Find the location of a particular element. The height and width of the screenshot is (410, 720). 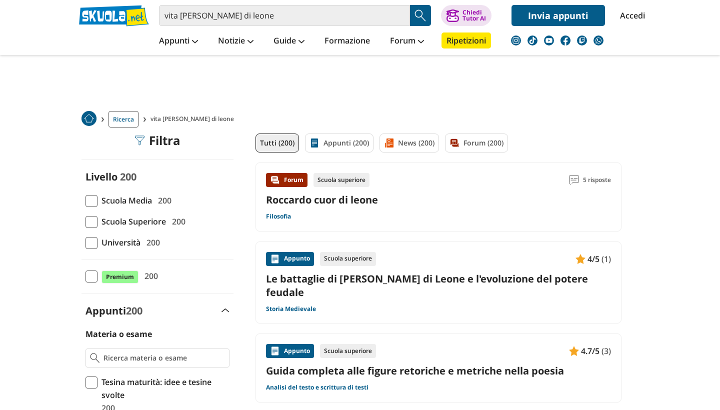

span: Università is located at coordinates (119, 243).